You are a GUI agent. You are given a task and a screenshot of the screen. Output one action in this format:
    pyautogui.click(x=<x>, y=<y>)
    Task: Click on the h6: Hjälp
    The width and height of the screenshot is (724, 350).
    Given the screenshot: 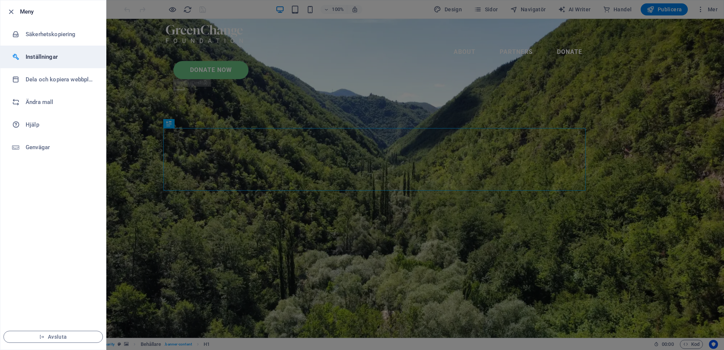 What is the action you would take?
    pyautogui.click(x=60, y=125)
    